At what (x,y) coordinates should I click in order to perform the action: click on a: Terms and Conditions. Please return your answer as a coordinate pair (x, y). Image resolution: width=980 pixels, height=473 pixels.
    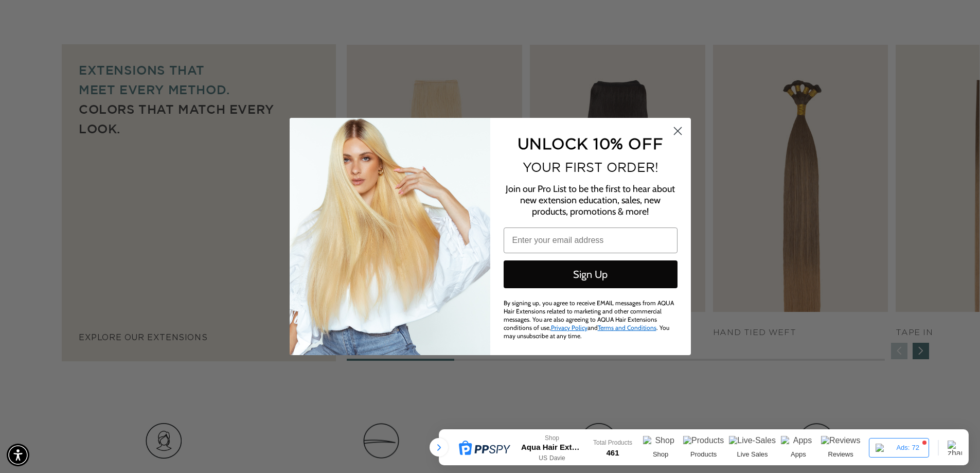
    Looking at the image, I should click on (627, 327).